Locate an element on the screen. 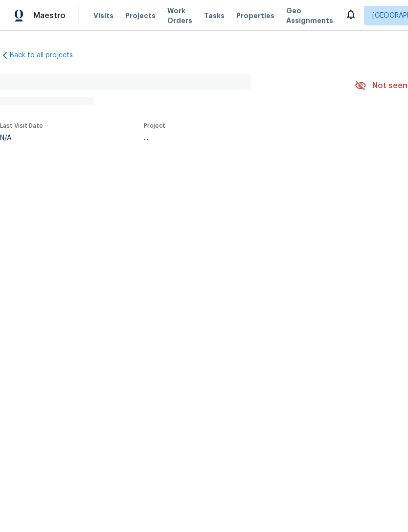 The width and height of the screenshot is (408, 532). span: Work Orders is located at coordinates (179, 16).